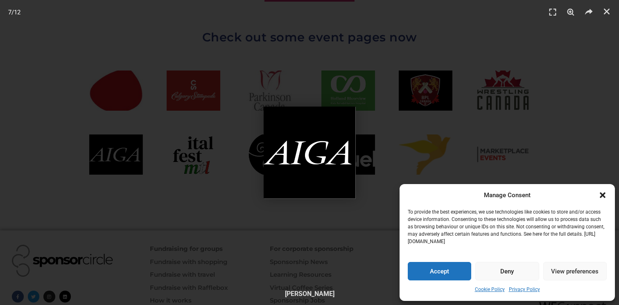 This screenshot has width=619, height=305. I want to click on span: 12, so click(17, 12).